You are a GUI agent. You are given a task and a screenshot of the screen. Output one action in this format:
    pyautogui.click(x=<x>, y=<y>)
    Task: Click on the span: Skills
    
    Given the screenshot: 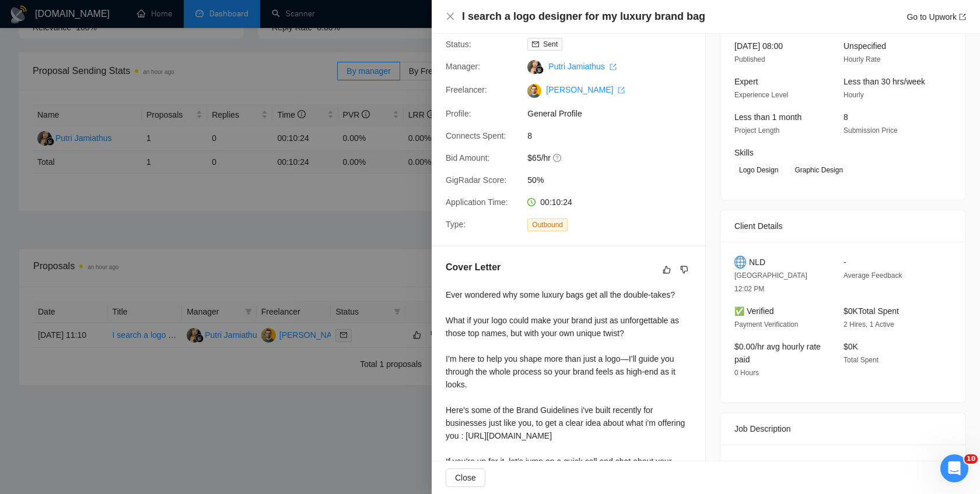 What is the action you would take?
    pyautogui.click(x=744, y=153)
    